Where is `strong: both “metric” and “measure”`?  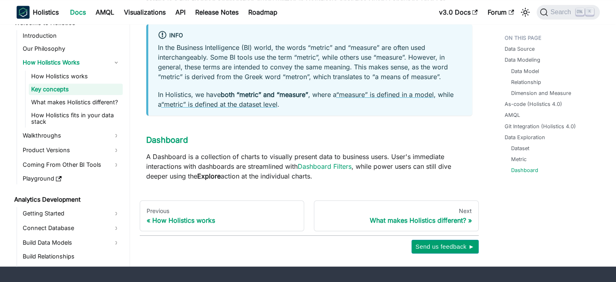
strong: both “metric” and “measure” is located at coordinates (265, 94).